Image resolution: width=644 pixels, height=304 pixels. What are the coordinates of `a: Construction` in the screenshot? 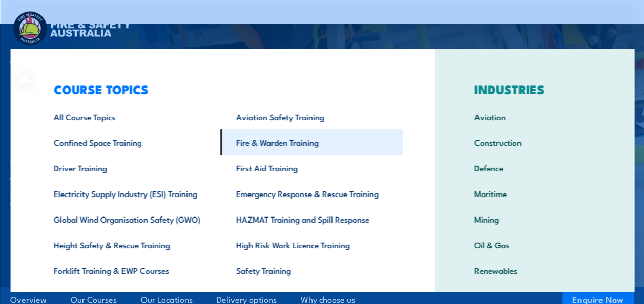 It's located at (534, 142).